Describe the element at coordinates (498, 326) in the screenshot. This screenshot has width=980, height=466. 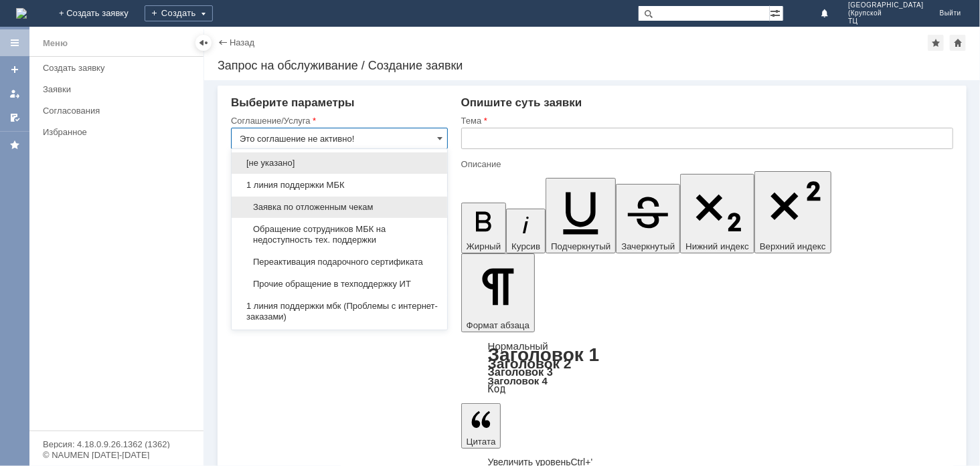
I see `span: Формат абзаца` at that location.